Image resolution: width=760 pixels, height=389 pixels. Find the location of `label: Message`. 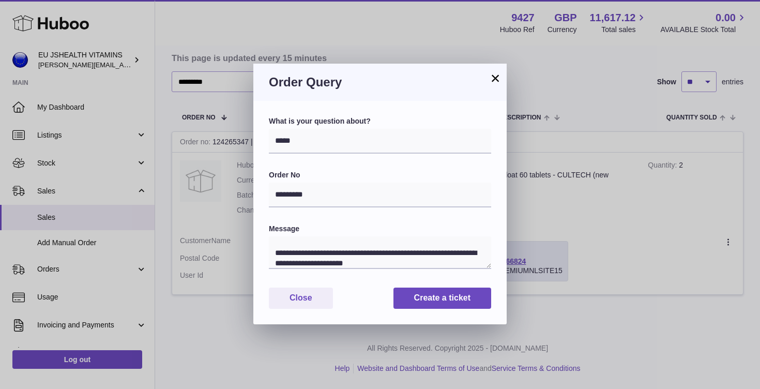

label: Message is located at coordinates (380, 228).